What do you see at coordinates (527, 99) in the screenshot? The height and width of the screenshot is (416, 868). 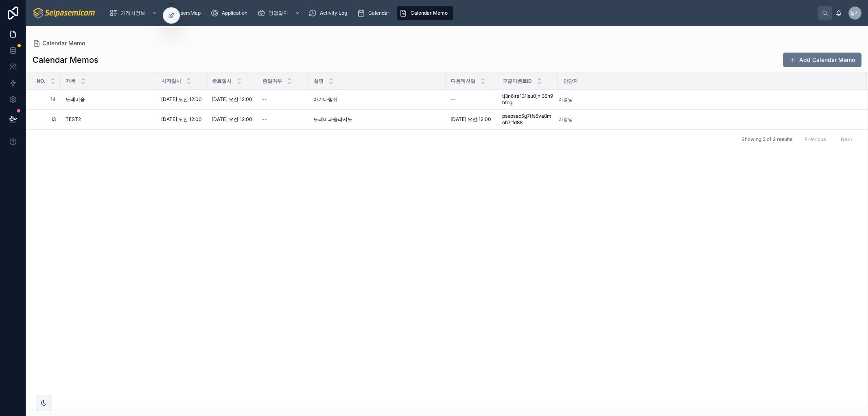 I see `a: tj3n6lra131isu0jnl36n9hfog` at bounding box center [527, 99].